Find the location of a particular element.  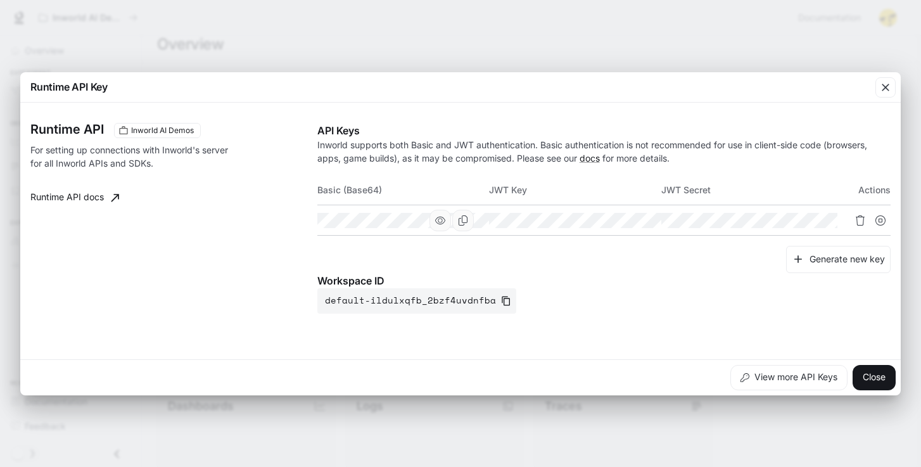

a: Runtime API docs is located at coordinates (75, 198).